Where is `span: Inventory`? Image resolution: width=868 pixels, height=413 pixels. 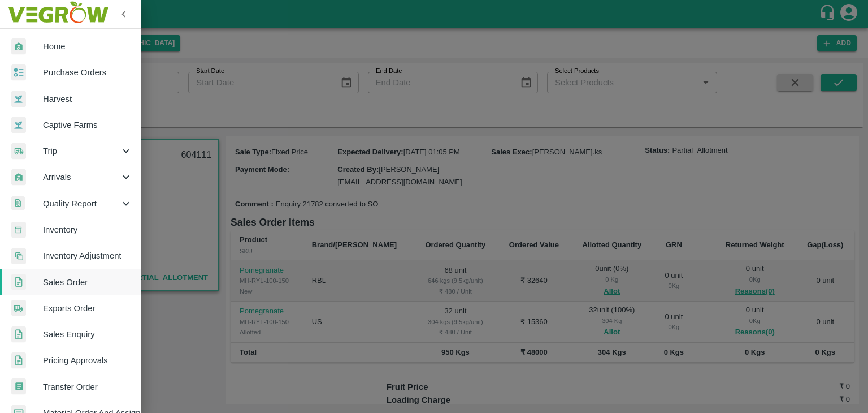
span: Inventory is located at coordinates (87, 230).